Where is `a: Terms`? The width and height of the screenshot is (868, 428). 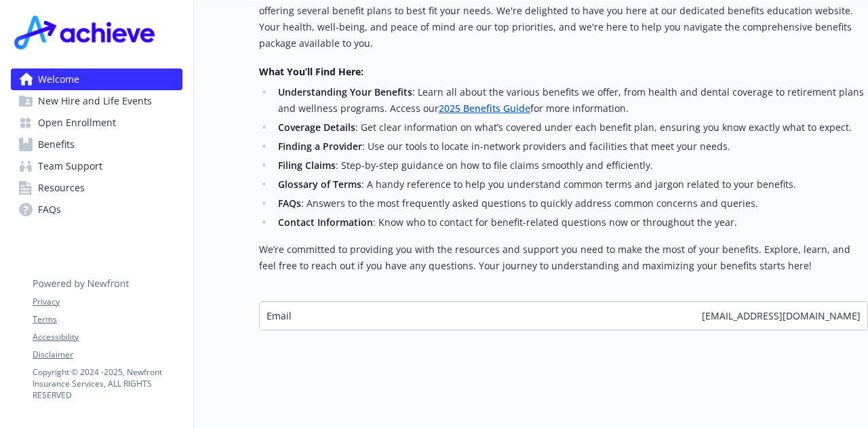 a: Terms is located at coordinates (107, 320).